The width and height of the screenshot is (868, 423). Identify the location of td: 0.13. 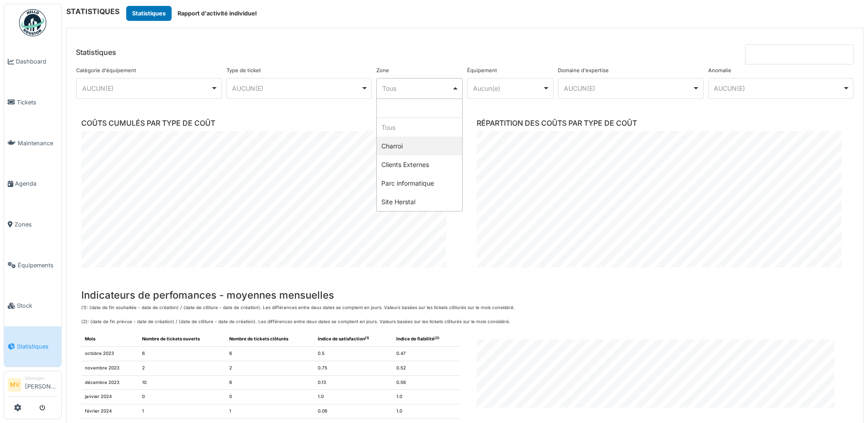
(353, 383).